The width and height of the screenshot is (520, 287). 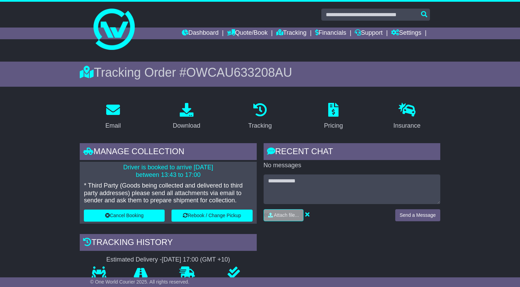 I want to click on p: No messages, so click(x=352, y=165).